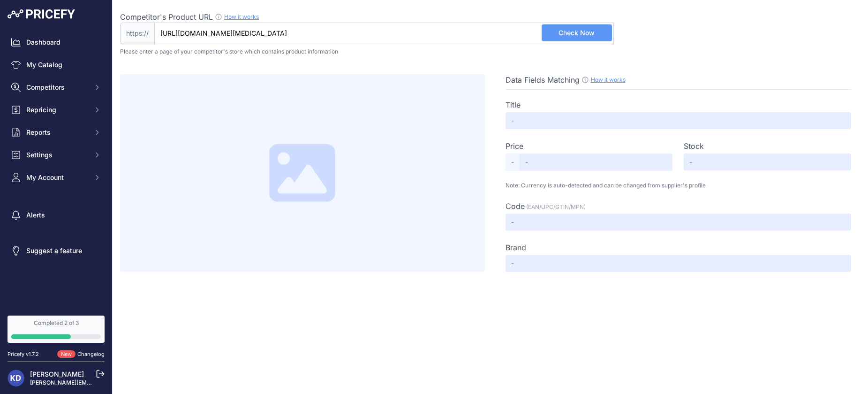 This screenshot has height=394, width=868. I want to click on span: Check Now, so click(577, 33).